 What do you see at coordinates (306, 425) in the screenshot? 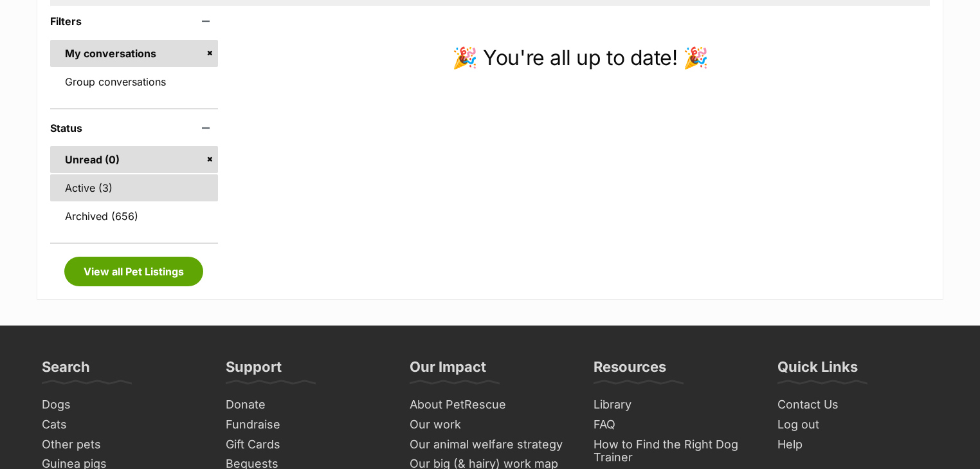
I see `a: Fundraise` at bounding box center [306, 425].